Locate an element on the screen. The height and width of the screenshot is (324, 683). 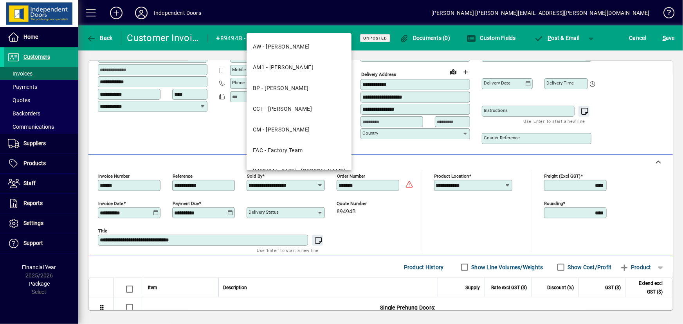
button: Product History is located at coordinates (424, 267).